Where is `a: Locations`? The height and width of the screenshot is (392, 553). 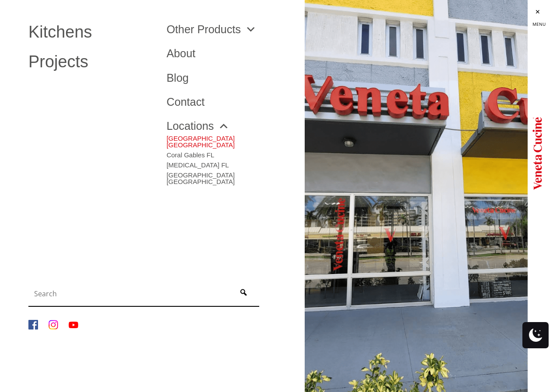 a: Locations is located at coordinates (197, 126).